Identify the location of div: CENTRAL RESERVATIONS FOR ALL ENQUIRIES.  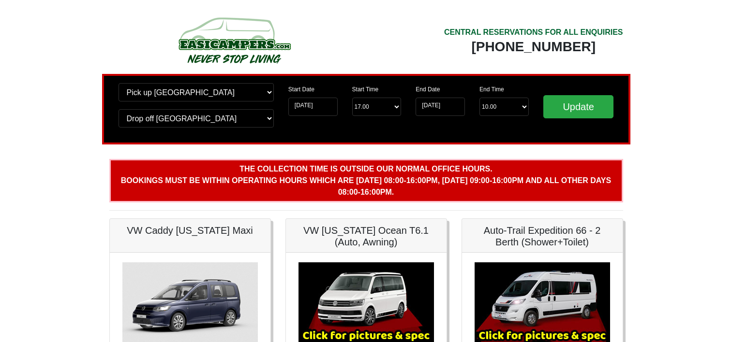
(533, 32).